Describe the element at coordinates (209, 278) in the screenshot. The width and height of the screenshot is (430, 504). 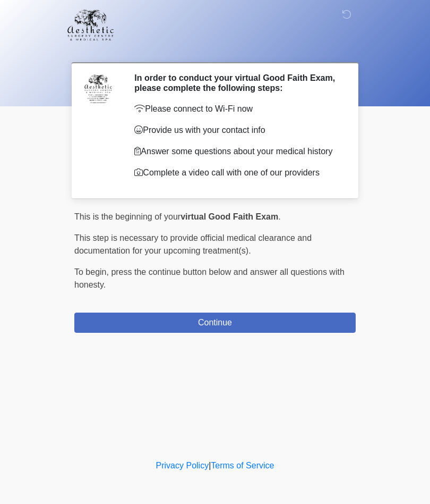
I see `span: press the continue button below and answer all questions with honesty.` at that location.